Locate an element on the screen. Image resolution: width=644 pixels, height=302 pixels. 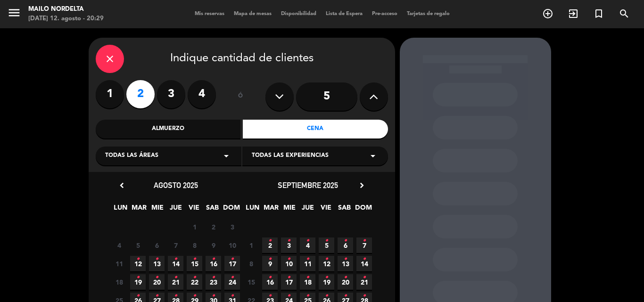
div: Mailo Nordelta is located at coordinates (66, 9).